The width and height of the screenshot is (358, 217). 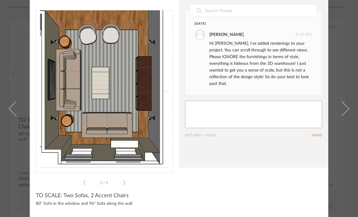 What do you see at coordinates (317, 135) in the screenshot?
I see `button: Send` at bounding box center [317, 135].